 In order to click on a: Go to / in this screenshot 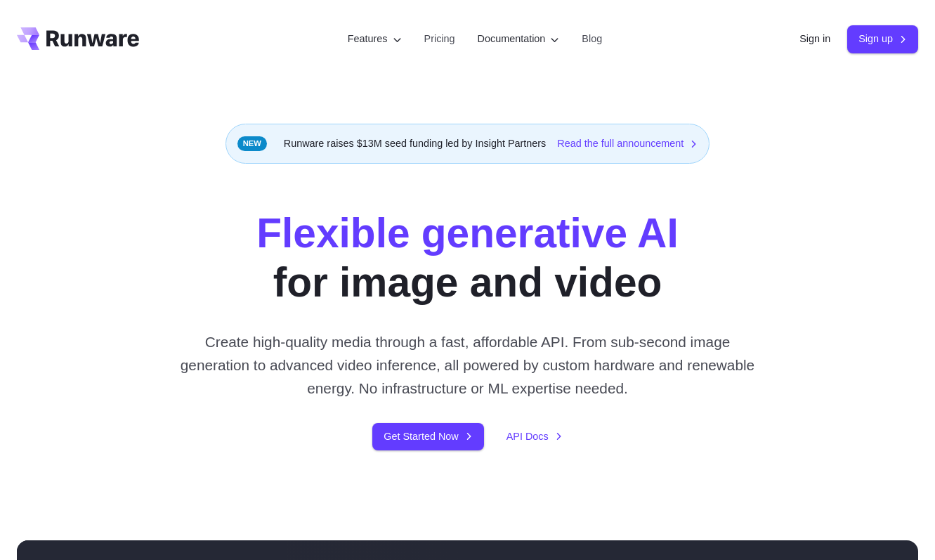, I will do `click(78, 39)`.